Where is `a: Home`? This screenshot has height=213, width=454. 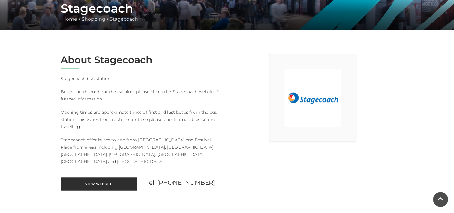
a: Home is located at coordinates (70, 19).